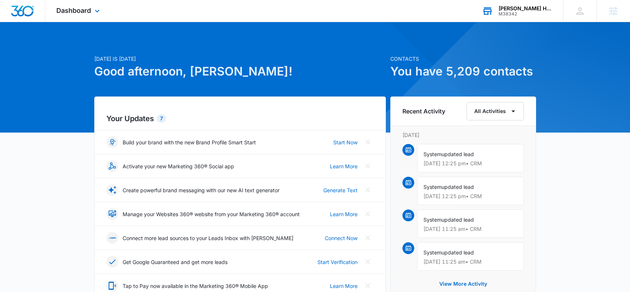 This screenshot has width=630, height=292. What do you see at coordinates (161, 118) in the screenshot?
I see `div: 7` at bounding box center [161, 118].